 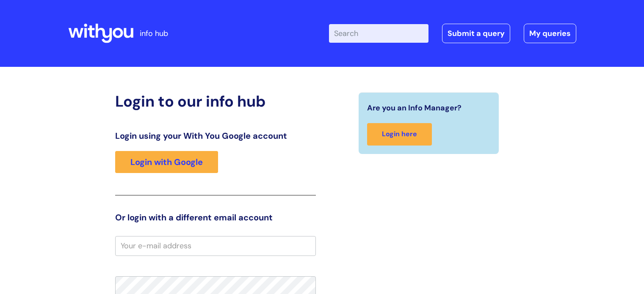 I want to click on a: Submit a query, so click(x=476, y=34).